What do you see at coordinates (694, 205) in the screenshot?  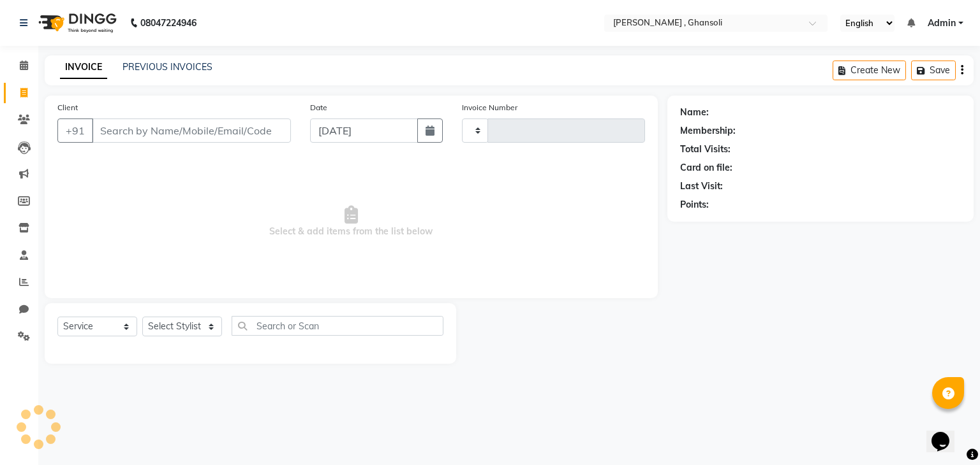 I see `div: Points:` at bounding box center [694, 205].